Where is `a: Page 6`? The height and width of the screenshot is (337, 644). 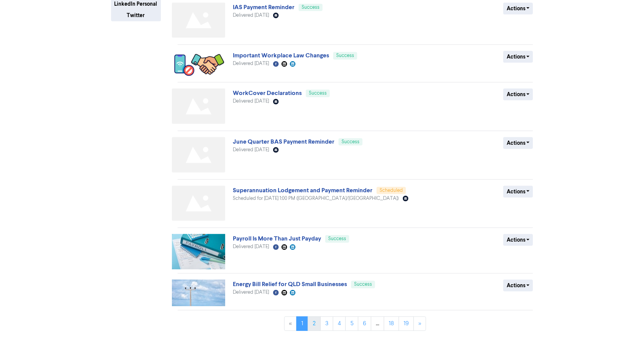
a: Page 6 is located at coordinates (365, 324).